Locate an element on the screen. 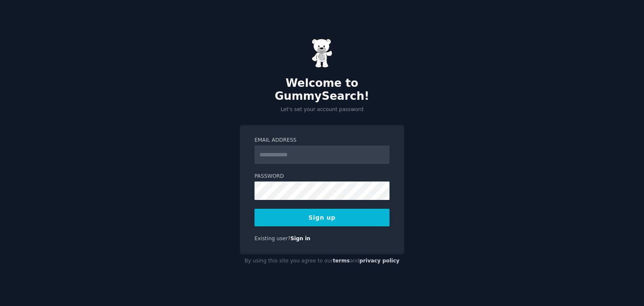 The image size is (644, 306). span: Existing user? is located at coordinates (273, 238).